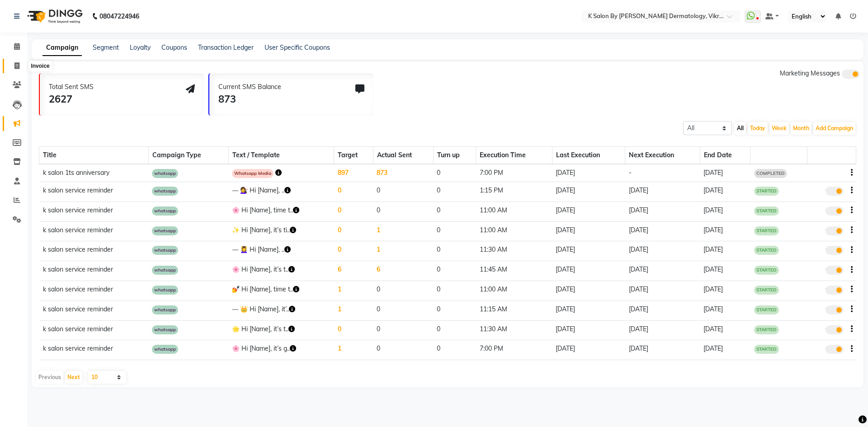 This screenshot has width=868, height=427. What do you see at coordinates (225, 48) in the screenshot?
I see `a: Transaction Ledger` at bounding box center [225, 48].